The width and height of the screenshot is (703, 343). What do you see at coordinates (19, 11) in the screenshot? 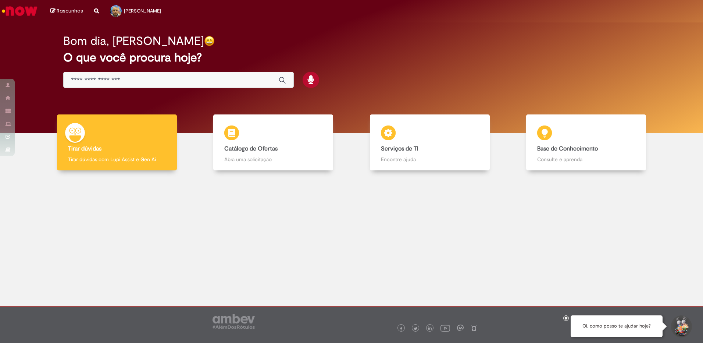
I see `img: ServiceNow` at bounding box center [19, 11].